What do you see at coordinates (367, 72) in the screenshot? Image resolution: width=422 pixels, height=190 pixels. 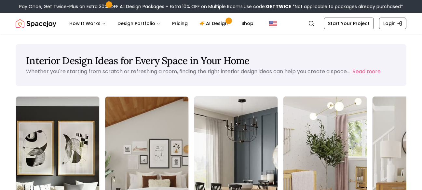 I see `button: Read more` at bounding box center [367, 72].